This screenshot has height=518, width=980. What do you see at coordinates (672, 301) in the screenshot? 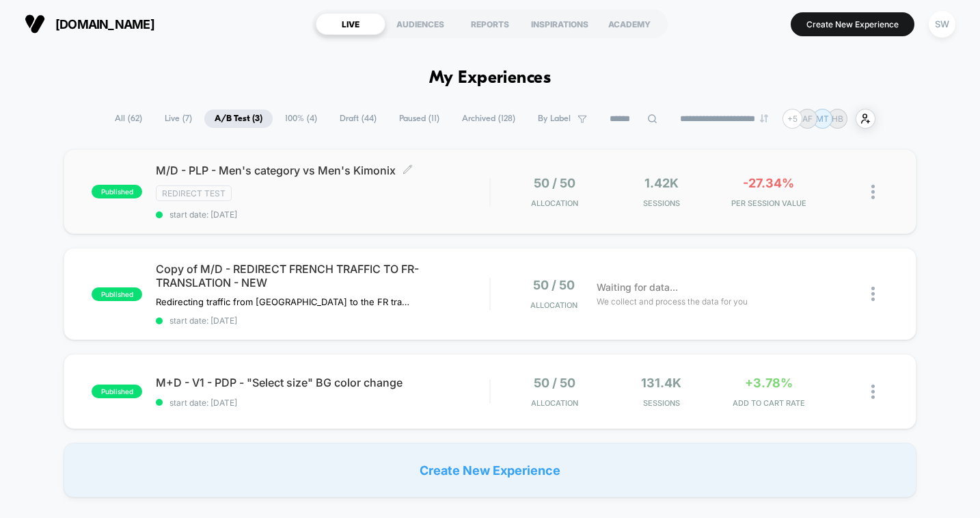
I see `span: We collect and process the data for you` at bounding box center [672, 301].